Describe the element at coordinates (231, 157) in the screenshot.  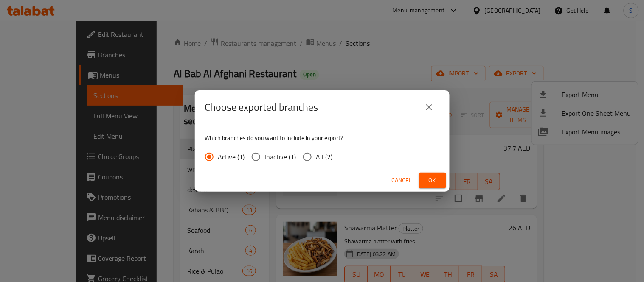
I see `span: Active (1)` at that location.